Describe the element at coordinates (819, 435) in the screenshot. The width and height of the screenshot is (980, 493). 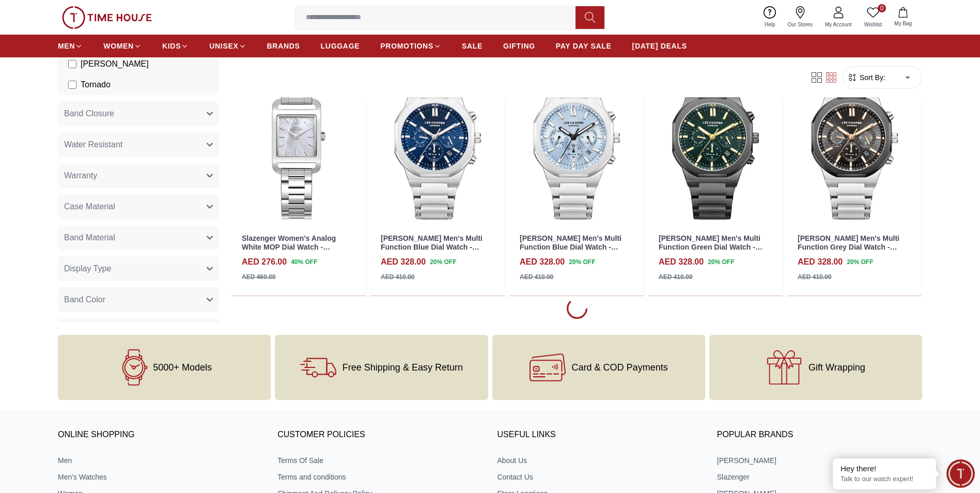
I see `h3: Popular Brands` at that location.